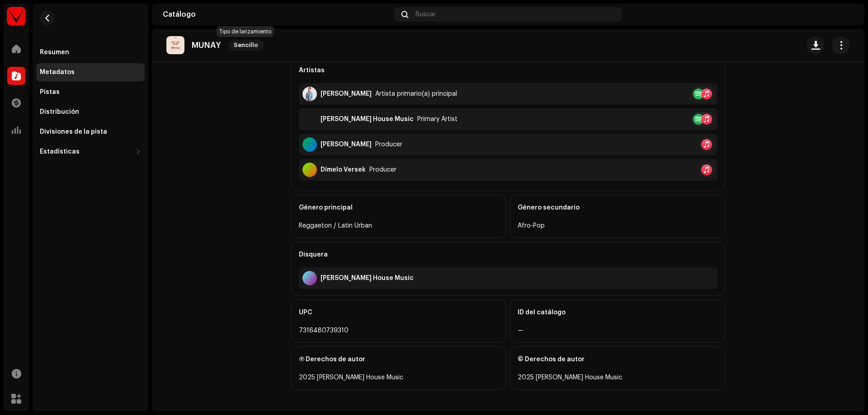  Describe the element at coordinates (399, 330) in the screenshot. I see `div: 7316480739310` at that location.